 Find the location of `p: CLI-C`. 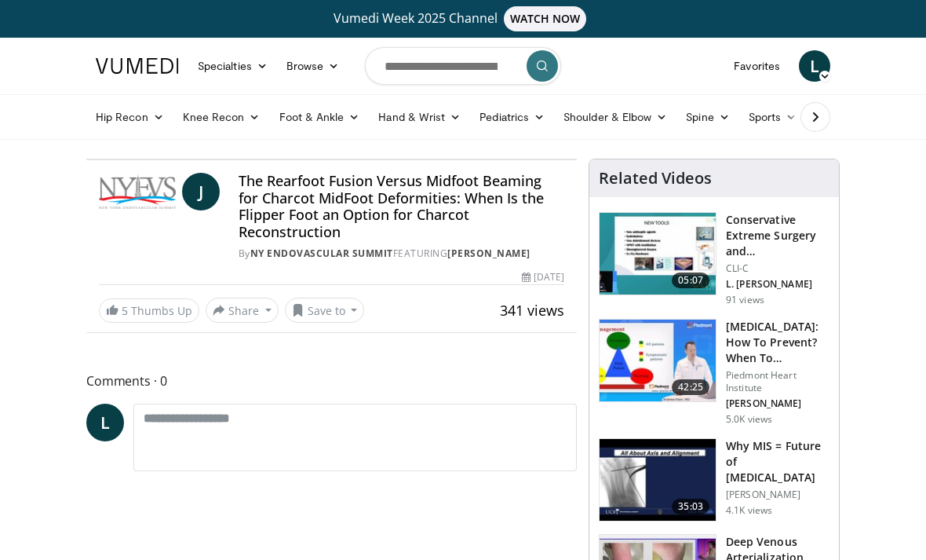

p: CLI-C is located at coordinates (778, 268).